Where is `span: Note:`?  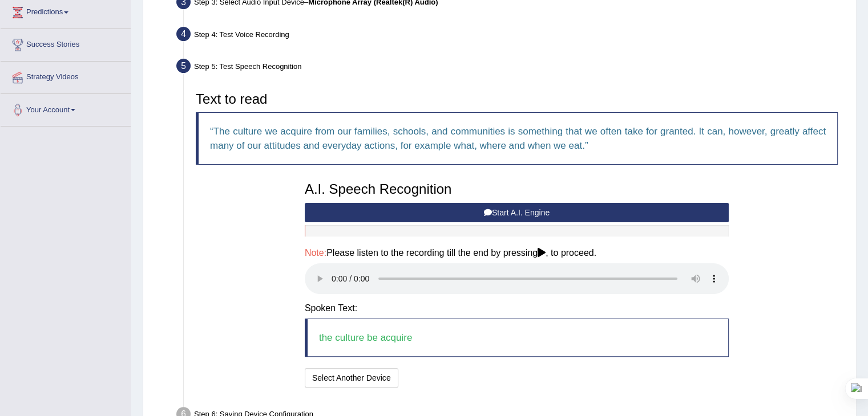
span: Note: is located at coordinates (315, 253).